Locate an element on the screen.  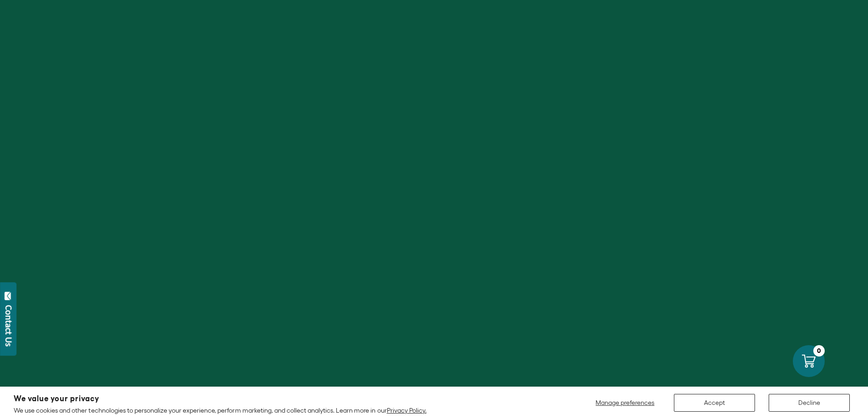
p: We use cookies and other technologies to personalize your experience, perform marketing, and coll... is located at coordinates (220, 410).